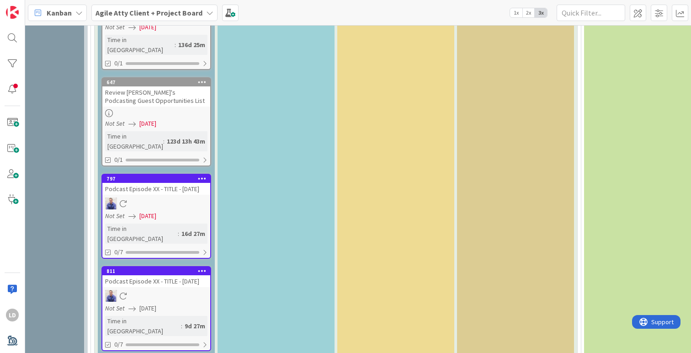 This screenshot has height=353, width=691. I want to click on b: Agile Atty Client + Project Board, so click(149, 13).